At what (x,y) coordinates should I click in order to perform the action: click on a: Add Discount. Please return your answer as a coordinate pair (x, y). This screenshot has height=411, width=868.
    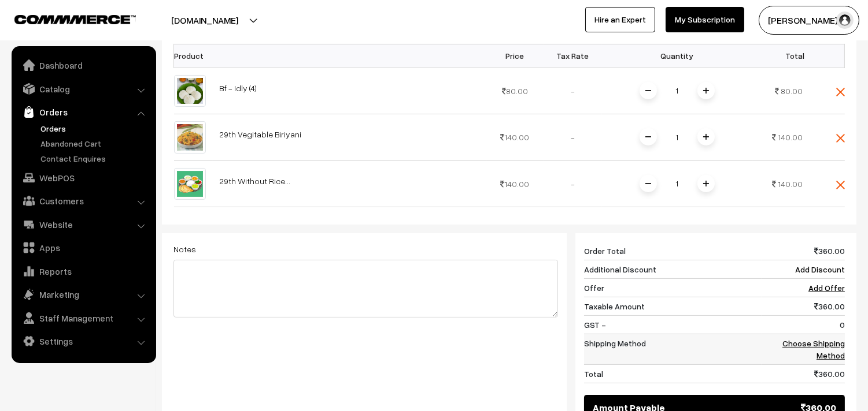
    Looking at the image, I should click on (820, 269).